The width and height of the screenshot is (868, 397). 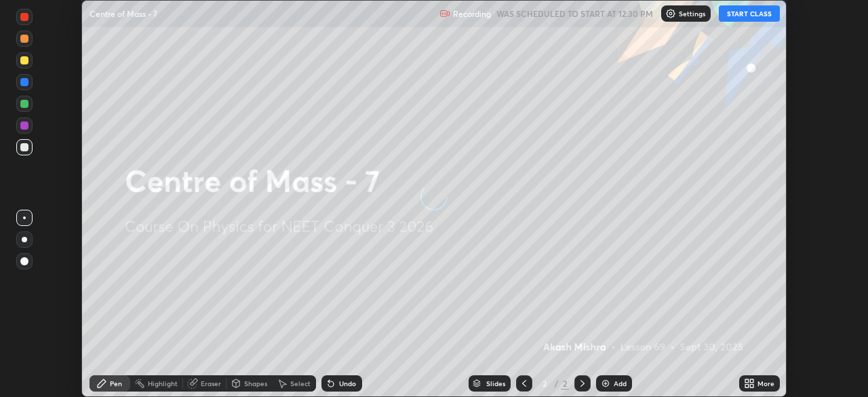 What do you see at coordinates (575, 14) in the screenshot?
I see `h5: WAS SCHEDULED TO START AT 12:30 PM` at bounding box center [575, 14].